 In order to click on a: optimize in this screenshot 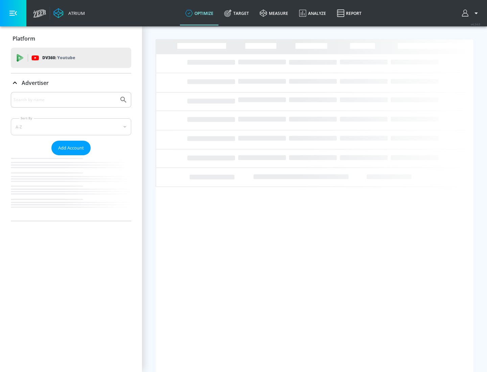, I will do `click(199, 13)`.